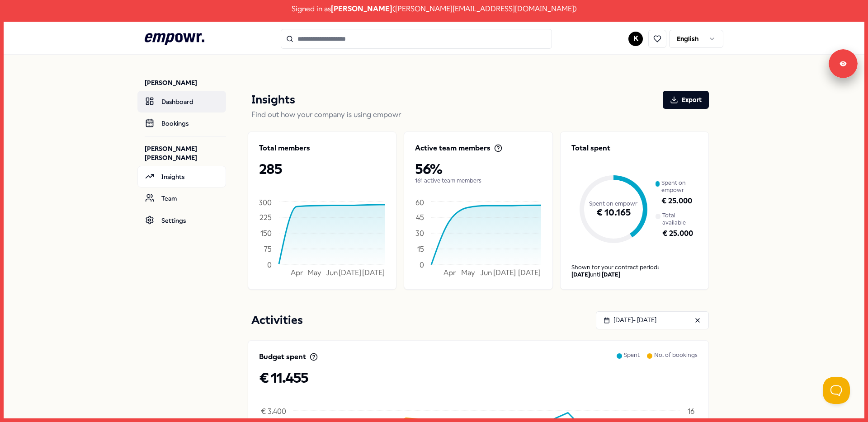  Describe the element at coordinates (613, 204) in the screenshot. I see `div: Spent on empowr` at that location.